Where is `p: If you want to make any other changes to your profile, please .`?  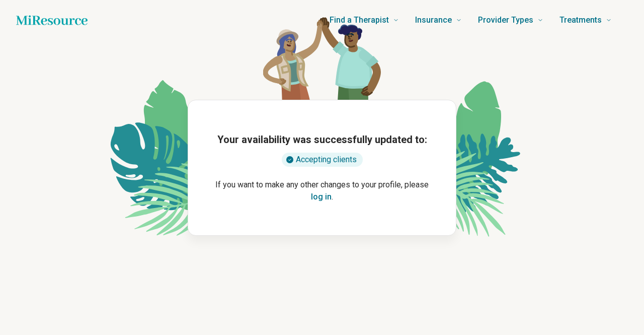
p: If you want to make any other changes to your profile, please . is located at coordinates (322, 191).